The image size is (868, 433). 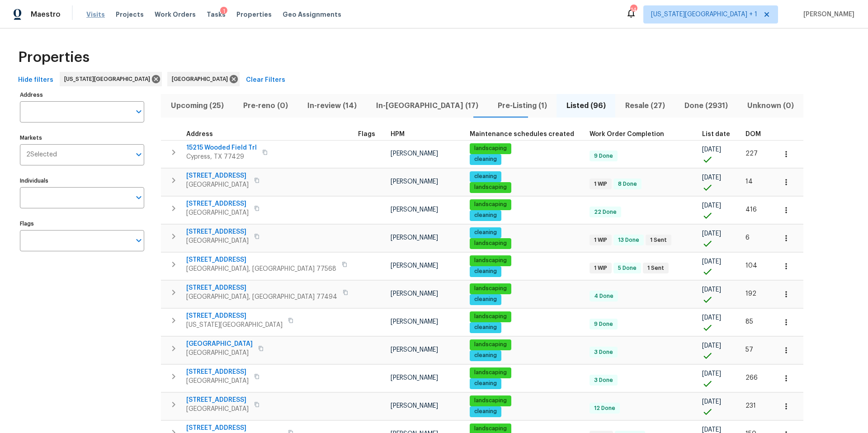 What do you see at coordinates (46, 14) in the screenshot?
I see `span: Maestro` at bounding box center [46, 14].